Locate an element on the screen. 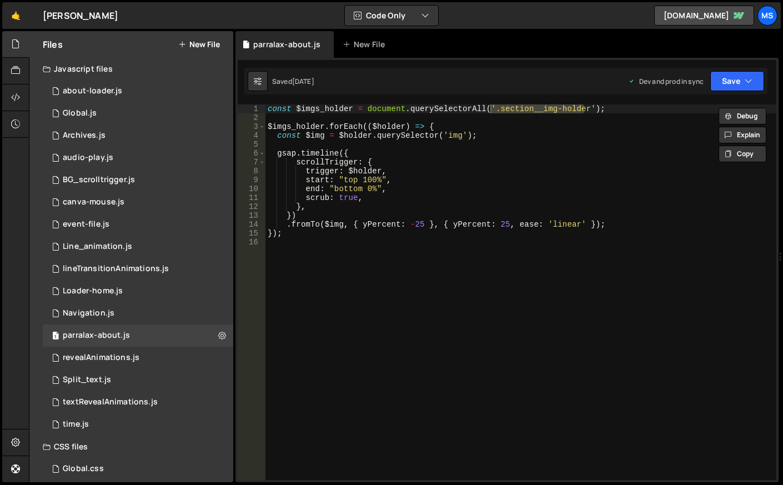 The image size is (783, 485). button: Save is located at coordinates (737, 81).